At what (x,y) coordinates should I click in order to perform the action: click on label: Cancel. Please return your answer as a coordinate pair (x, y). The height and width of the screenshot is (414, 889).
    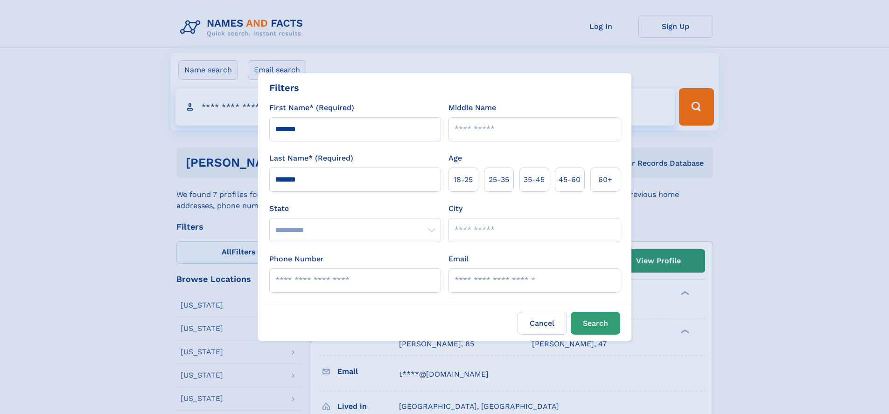
    Looking at the image, I should click on (542, 323).